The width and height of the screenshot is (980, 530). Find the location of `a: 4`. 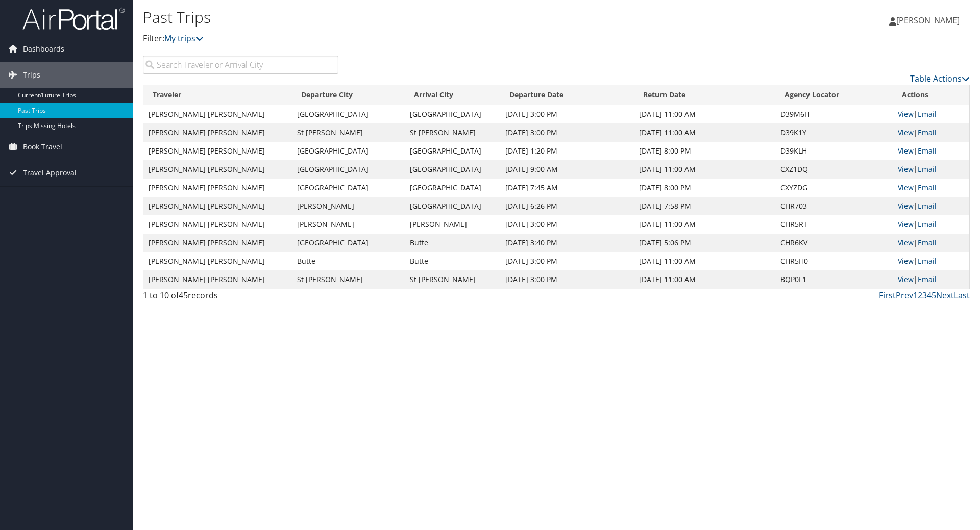

a: 4 is located at coordinates (929, 295).